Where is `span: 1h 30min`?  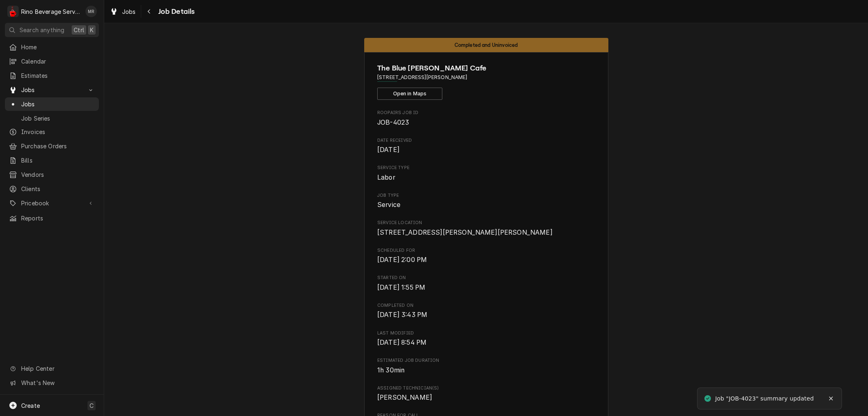 span: 1h 30min is located at coordinates (391, 370).